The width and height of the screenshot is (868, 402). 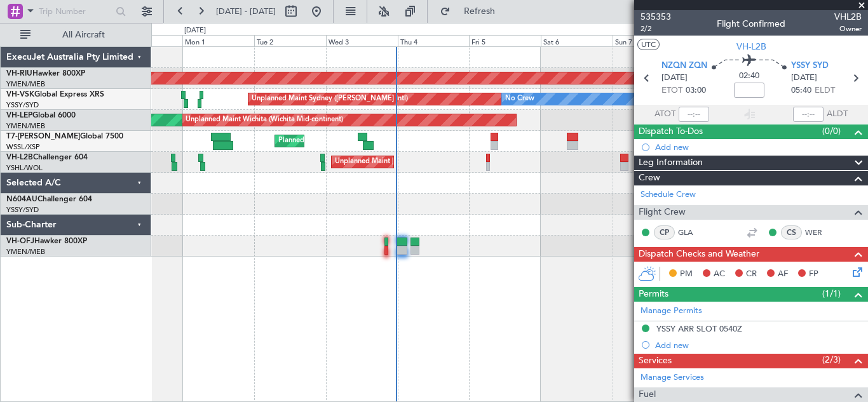 What do you see at coordinates (819, 233) in the screenshot?
I see `a: WER` at bounding box center [819, 233].